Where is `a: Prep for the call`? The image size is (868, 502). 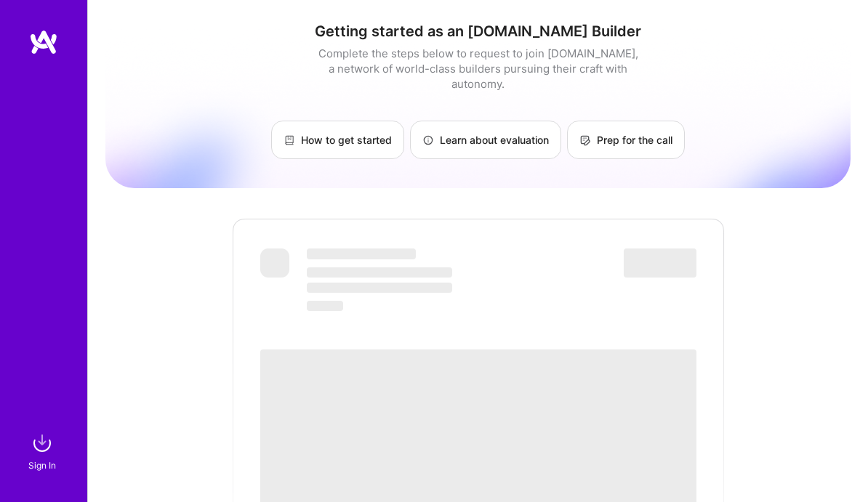 a: Prep for the call is located at coordinates (626, 139).